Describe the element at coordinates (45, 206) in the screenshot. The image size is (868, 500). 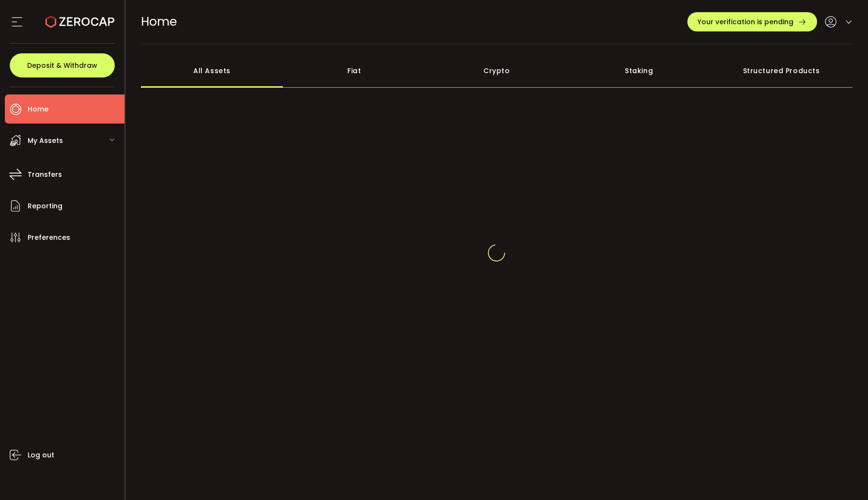
I see `span: Reporting` at that location.